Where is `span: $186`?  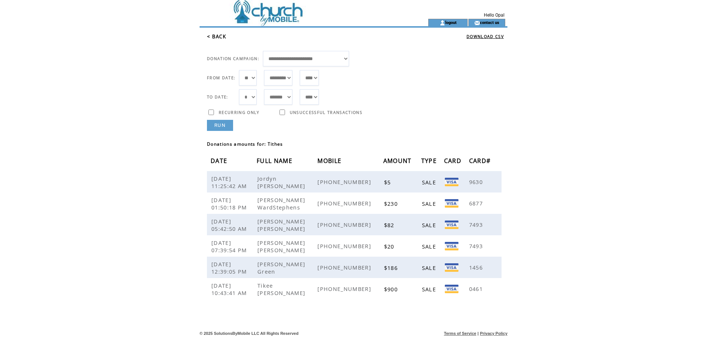 span: $186 is located at coordinates (392, 267).